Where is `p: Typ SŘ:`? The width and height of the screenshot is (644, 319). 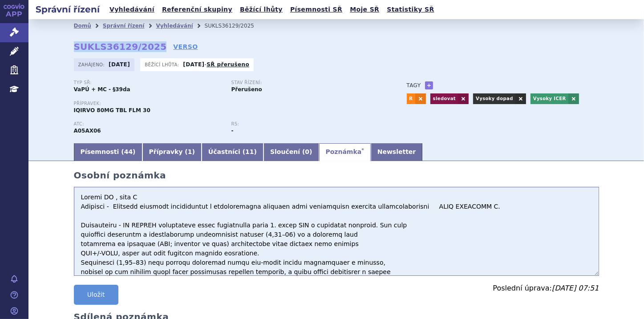
p: Typ SŘ: is located at coordinates (148, 83).